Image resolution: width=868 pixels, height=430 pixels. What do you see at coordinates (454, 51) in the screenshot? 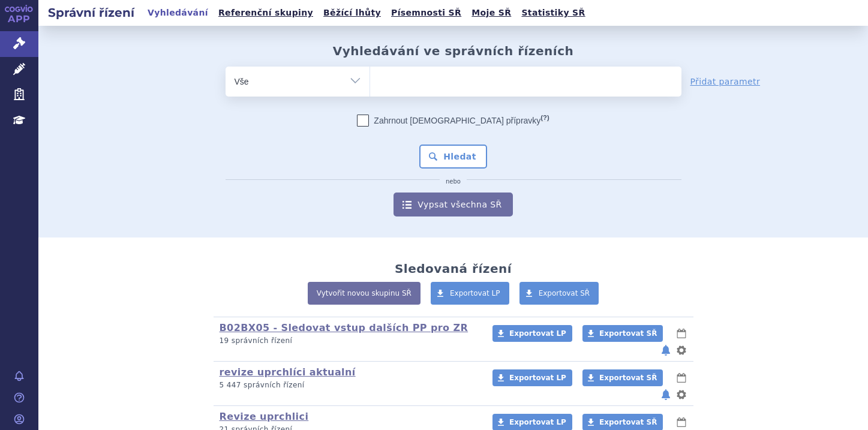
I see `h2: Vyhledávání ve správních řízeních` at bounding box center [454, 51].